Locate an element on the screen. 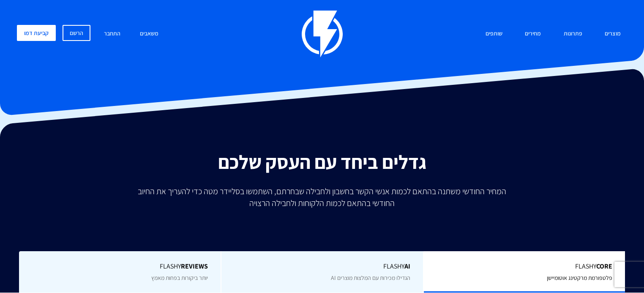  b: REVIEWS is located at coordinates (194, 266).